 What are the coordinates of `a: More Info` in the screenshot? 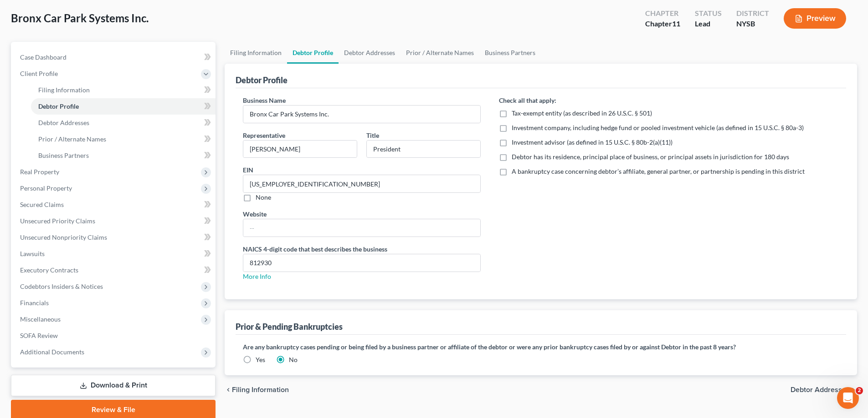 It's located at (257, 276).